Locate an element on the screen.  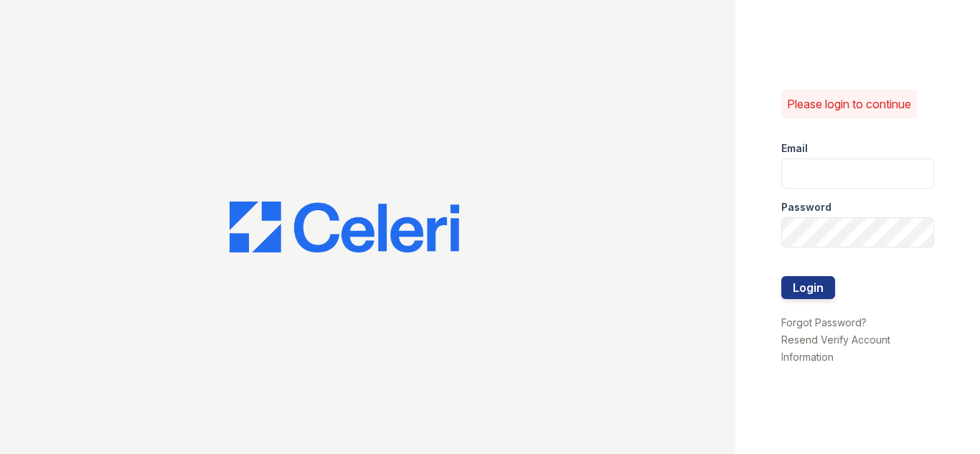
label: Email is located at coordinates (794, 149).